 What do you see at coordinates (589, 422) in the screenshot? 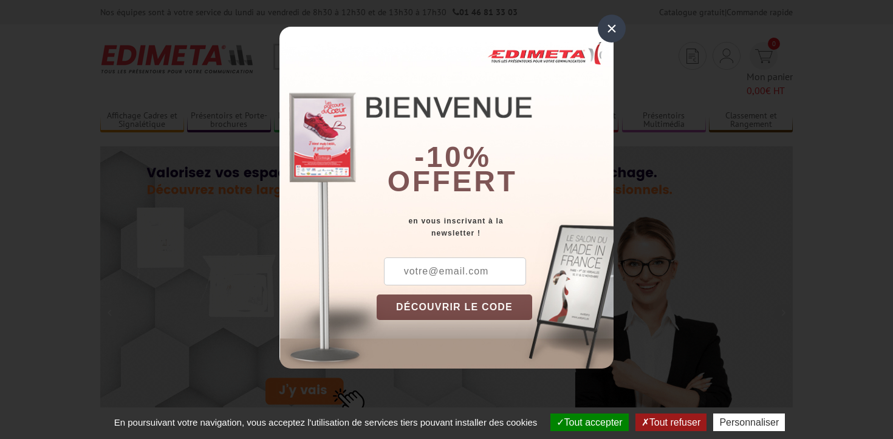
I see `button: Tout accepter` at bounding box center [589, 422].